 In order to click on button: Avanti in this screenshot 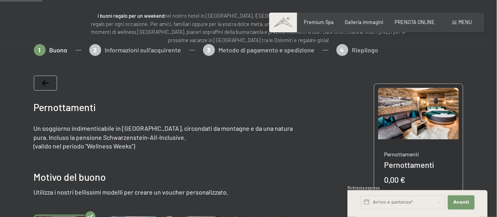, I will do `click(461, 202)`.